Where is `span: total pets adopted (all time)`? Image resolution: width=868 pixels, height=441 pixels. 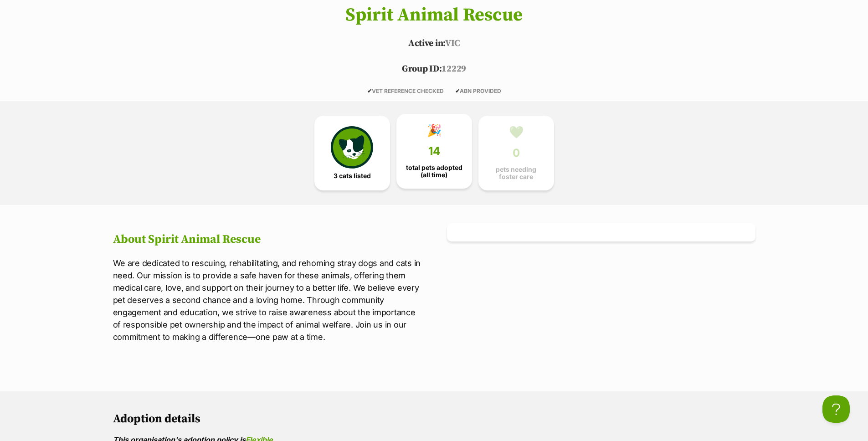 span: total pets adopted (all time) is located at coordinates (434, 172).